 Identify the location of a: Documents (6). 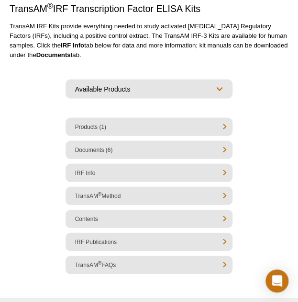
(94, 149).